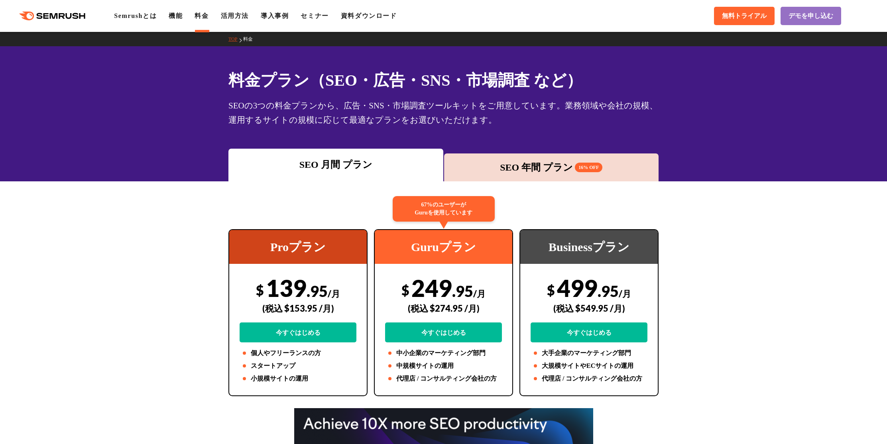 This screenshot has width=887, height=444. What do you see at coordinates (811, 16) in the screenshot?
I see `a: デモを申し込む` at bounding box center [811, 16].